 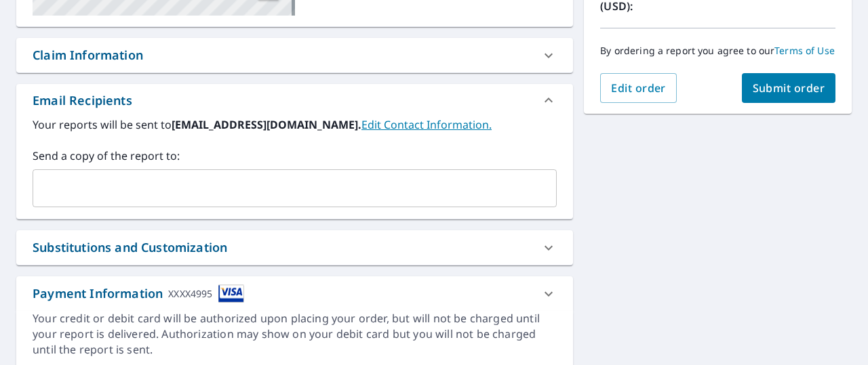 What do you see at coordinates (232, 293) in the screenshot?
I see `img: cardImage` at bounding box center [232, 293].